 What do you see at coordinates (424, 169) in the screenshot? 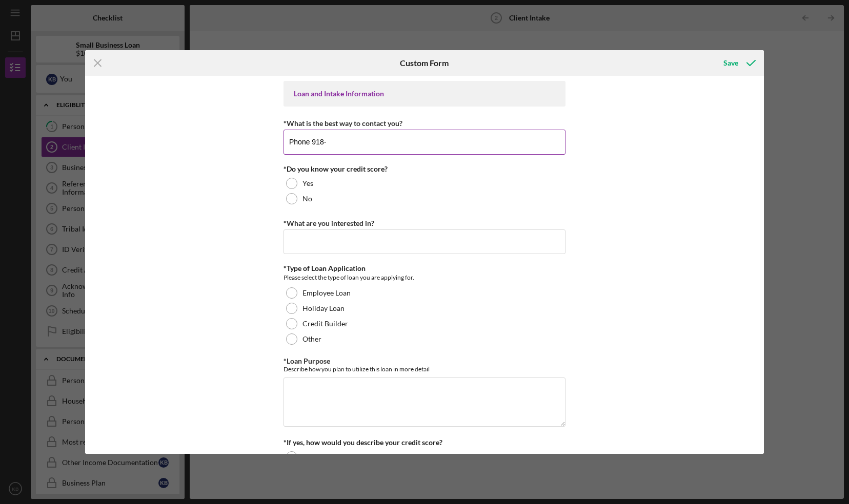
I see `div: *Do you know your credit score?` at bounding box center [424, 169].